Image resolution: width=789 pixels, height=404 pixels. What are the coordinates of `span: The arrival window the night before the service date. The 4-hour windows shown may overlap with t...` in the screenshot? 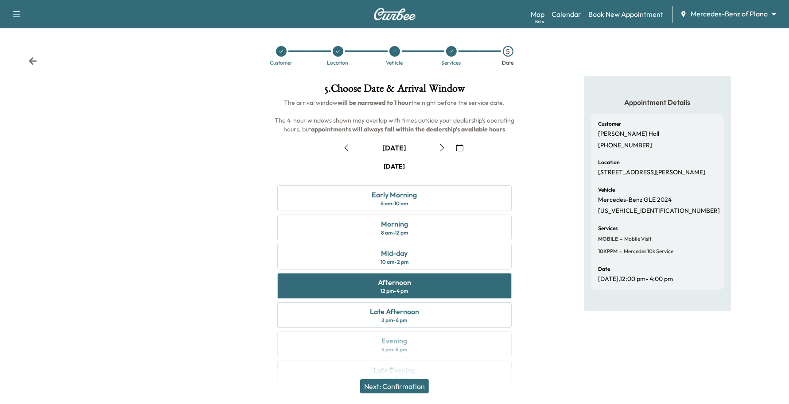 It's located at (395, 116).